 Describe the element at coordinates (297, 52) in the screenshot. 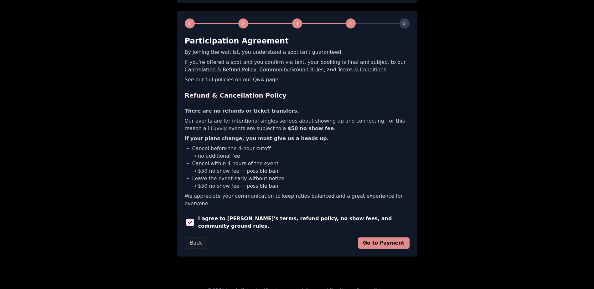

I see `p: By joining the waitlist, you understand a spot isn't guaranteed.` at that location.